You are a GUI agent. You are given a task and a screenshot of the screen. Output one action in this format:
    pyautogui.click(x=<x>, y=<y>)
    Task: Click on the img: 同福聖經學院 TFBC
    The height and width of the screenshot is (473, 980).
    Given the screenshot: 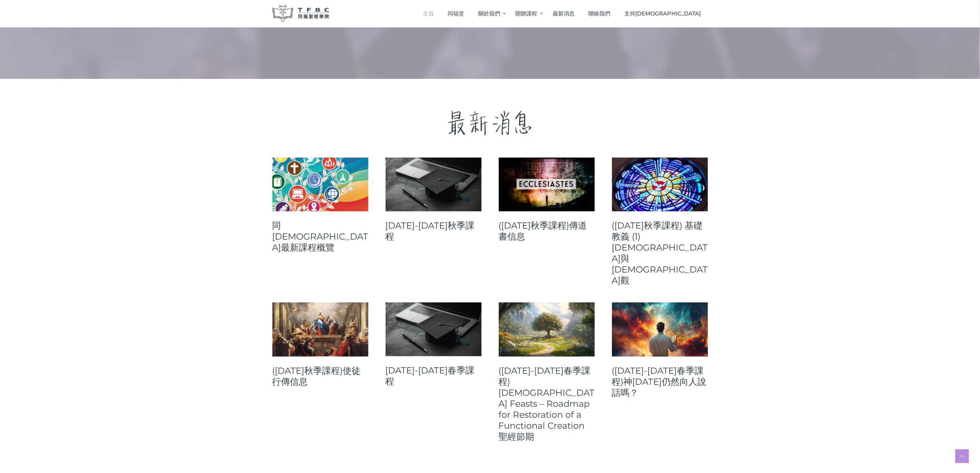 What is the action you would take?
    pyautogui.click(x=301, y=13)
    